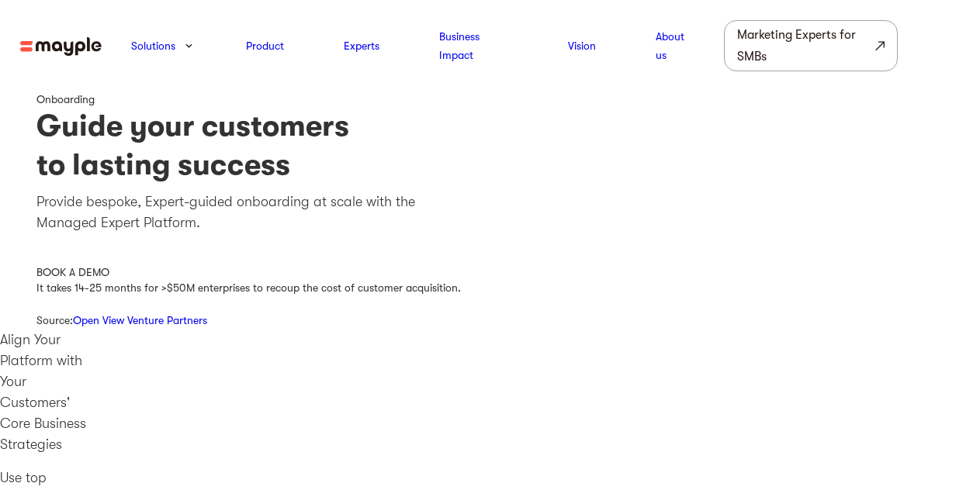 This screenshot has width=980, height=490. Describe the element at coordinates (490, 272) in the screenshot. I see `div: BOOK A DEMO` at that location.